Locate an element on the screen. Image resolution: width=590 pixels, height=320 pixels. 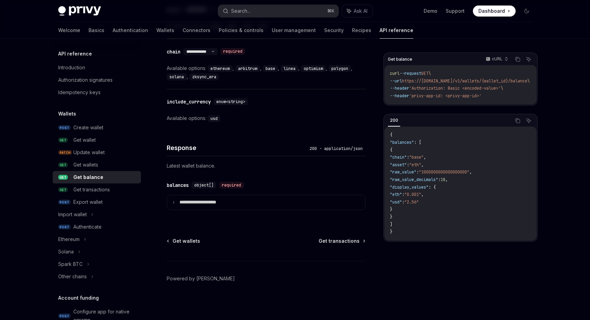
div: Get transactions is located at coordinates (92, 189).